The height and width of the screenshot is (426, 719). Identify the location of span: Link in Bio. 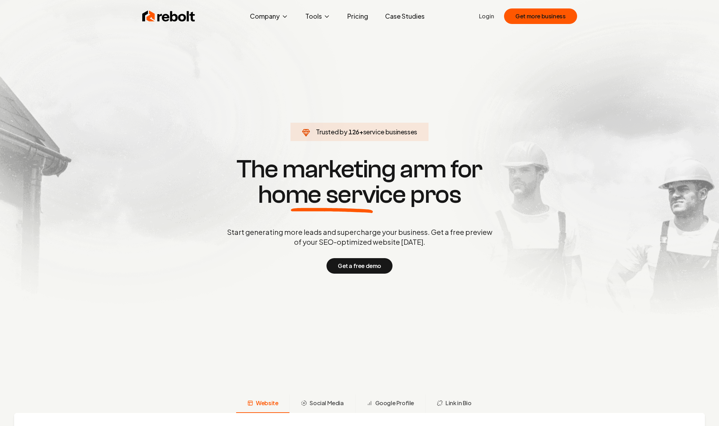
(458, 403).